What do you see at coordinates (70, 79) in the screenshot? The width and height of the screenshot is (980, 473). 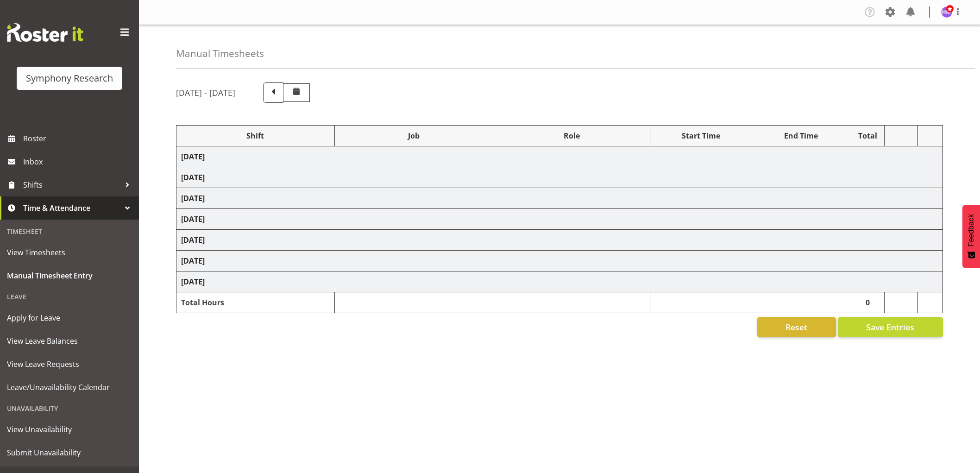 I see `div: Symphony Research` at bounding box center [70, 79].